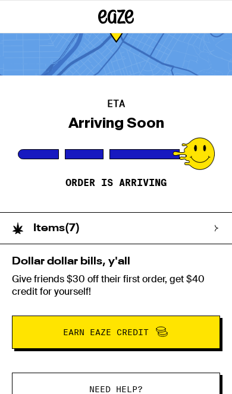 The image size is (232, 394). Describe the element at coordinates (116, 183) in the screenshot. I see `p: Order is arriving` at that location.